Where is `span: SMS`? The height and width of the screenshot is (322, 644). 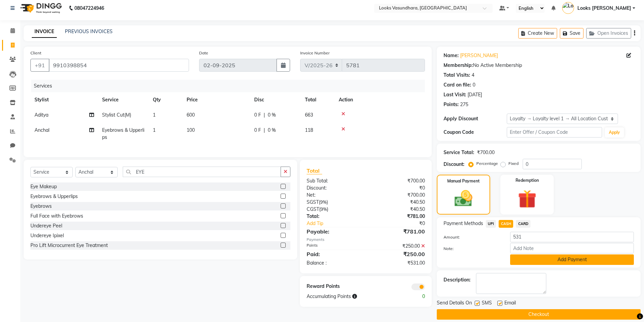 span: SMS is located at coordinates (487, 304).